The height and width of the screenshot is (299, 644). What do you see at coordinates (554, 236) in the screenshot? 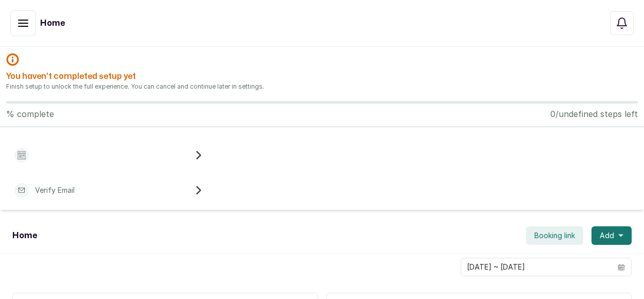
I see `button: Booking link` at bounding box center [554, 236].